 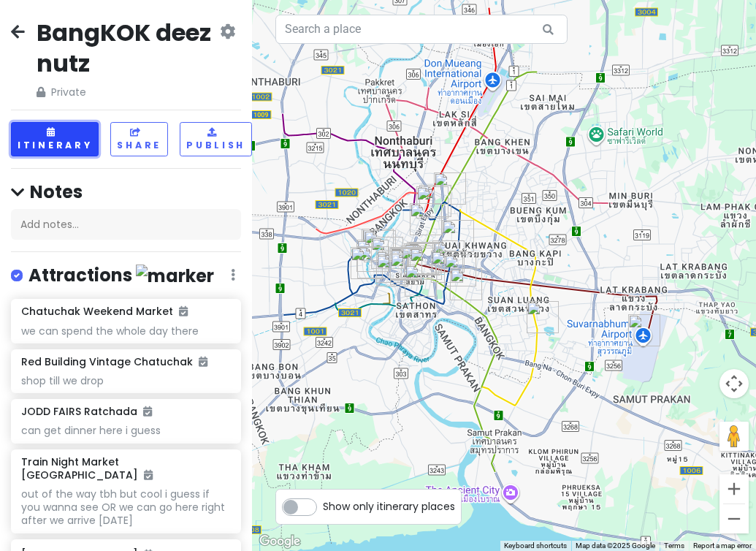 What do you see at coordinates (55, 139) in the screenshot?
I see `button: Itinerary` at bounding box center [55, 139].